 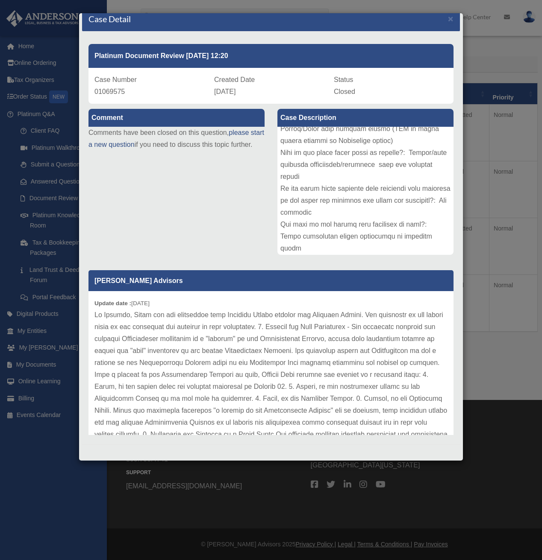 What do you see at coordinates (365, 118) in the screenshot?
I see `label: Case Description` at bounding box center [365, 118].